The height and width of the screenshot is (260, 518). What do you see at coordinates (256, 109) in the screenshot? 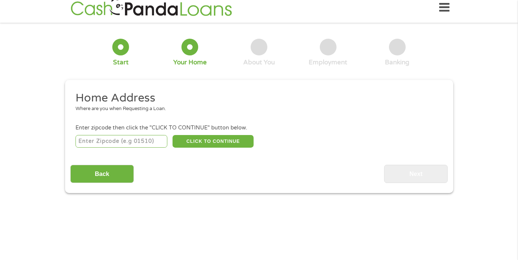
I see `div: Where are you when Requesting a Loan.` at bounding box center [256, 109].